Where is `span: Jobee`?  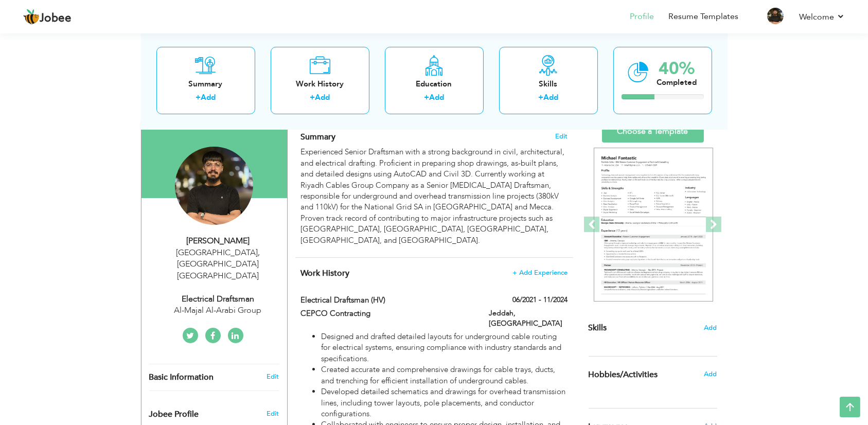
span: Jobee is located at coordinates (56, 18).